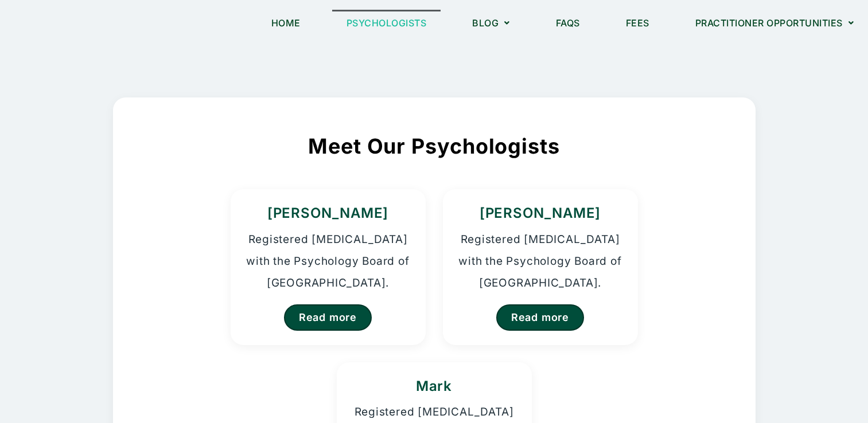  Describe the element at coordinates (539, 318) in the screenshot. I see `a: Read more about Homer` at that location.